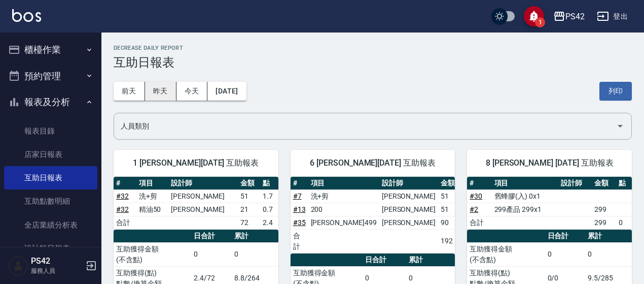  I want to click on td: 90, so click(448, 223).